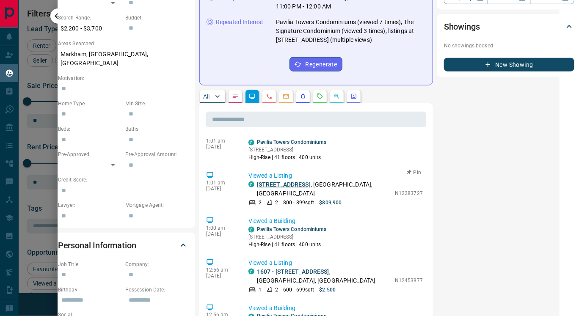 This screenshot has height=316, width=579. What do you see at coordinates (509, 46) in the screenshot?
I see `p: No showings booked` at bounding box center [509, 46].